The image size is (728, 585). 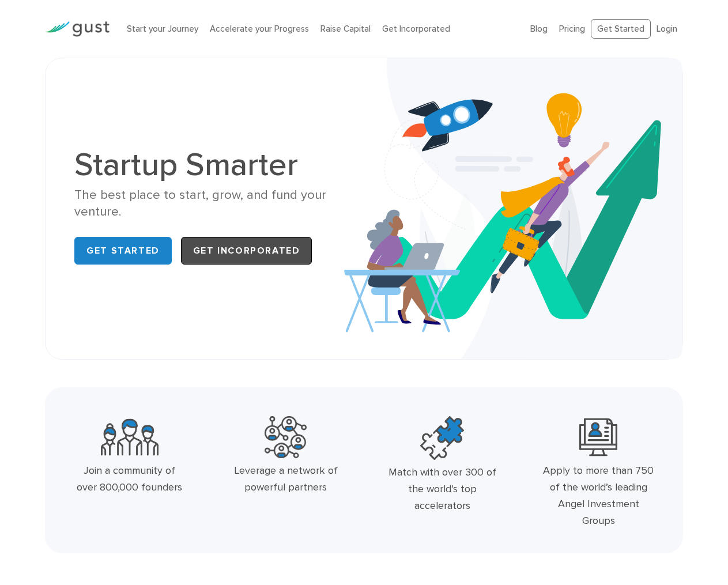 I want to click on img: Startup Smarter Hero, so click(x=513, y=209).